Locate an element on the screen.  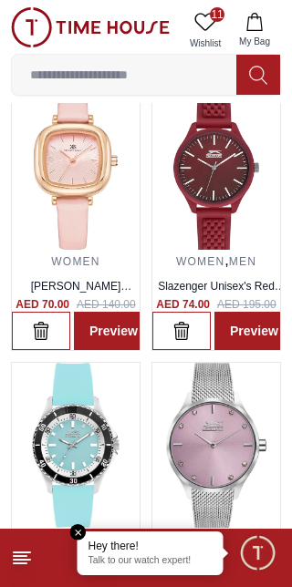
h4: AED 70.00 is located at coordinates (42, 304).